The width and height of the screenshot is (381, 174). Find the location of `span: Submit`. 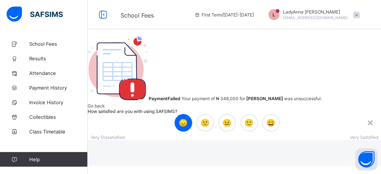

span: Submit is located at coordinates (367, 150).